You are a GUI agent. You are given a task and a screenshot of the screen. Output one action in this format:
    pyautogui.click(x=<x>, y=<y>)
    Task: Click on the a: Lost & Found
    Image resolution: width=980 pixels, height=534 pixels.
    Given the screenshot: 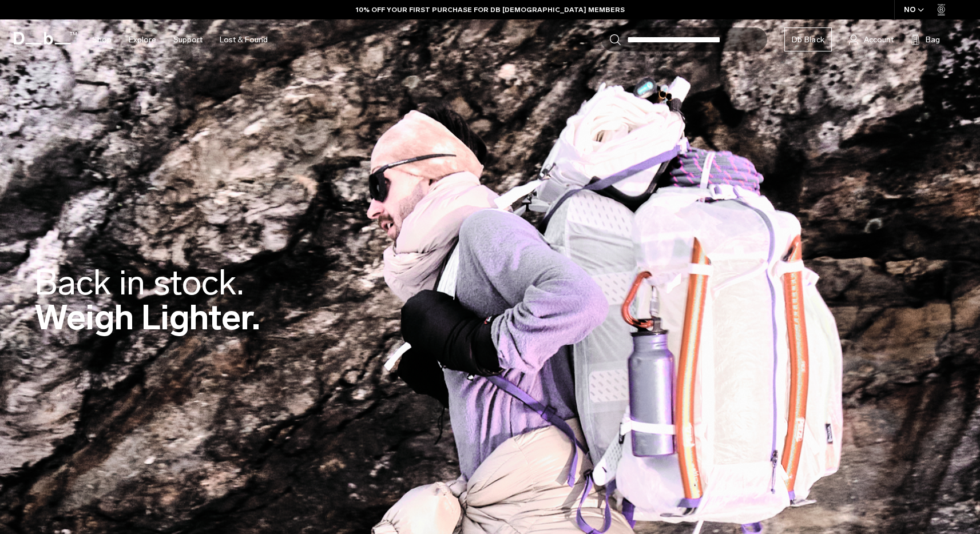 What is the action you would take?
    pyautogui.click(x=244, y=39)
    